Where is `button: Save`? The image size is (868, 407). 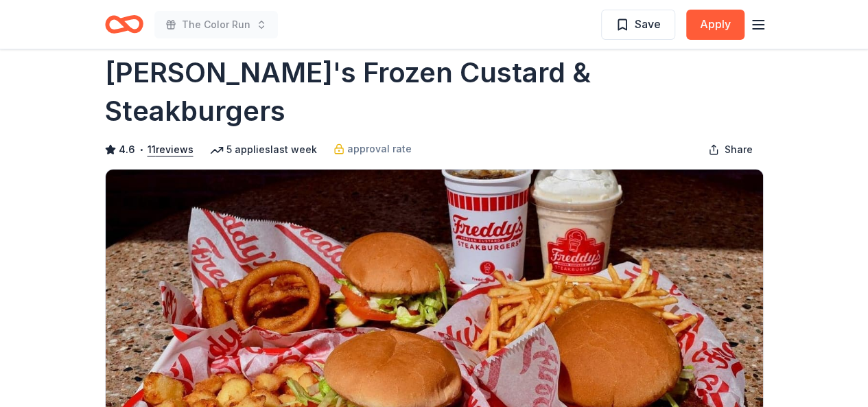 button: Save is located at coordinates (638, 25).